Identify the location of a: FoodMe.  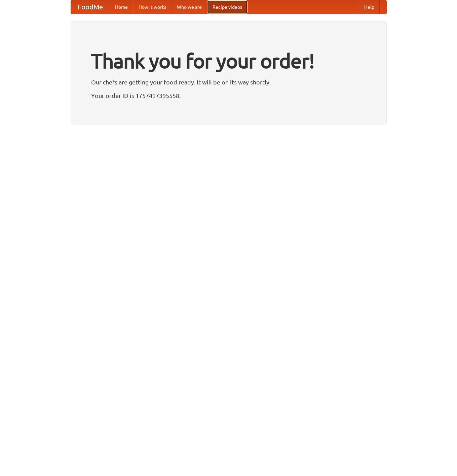
(90, 7).